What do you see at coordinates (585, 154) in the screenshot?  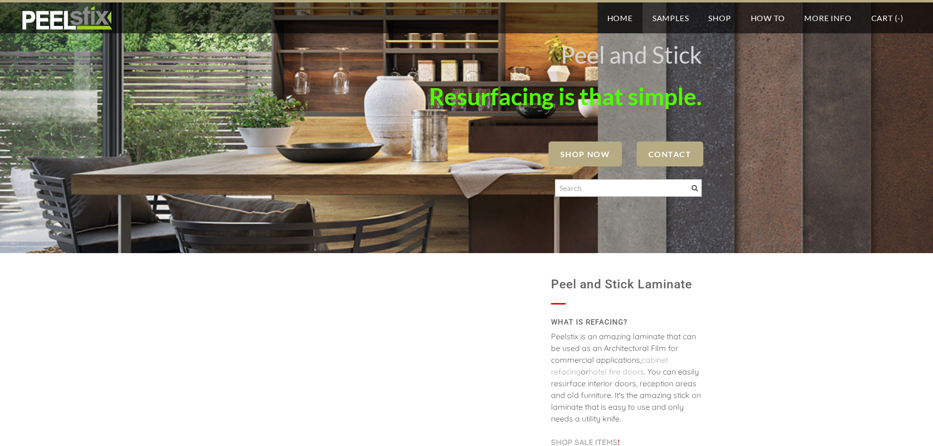 I see `span: SHOP NOW` at bounding box center [585, 154].